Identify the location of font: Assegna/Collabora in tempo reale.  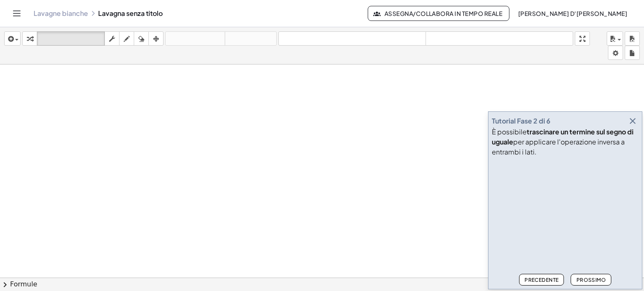
(444, 13).